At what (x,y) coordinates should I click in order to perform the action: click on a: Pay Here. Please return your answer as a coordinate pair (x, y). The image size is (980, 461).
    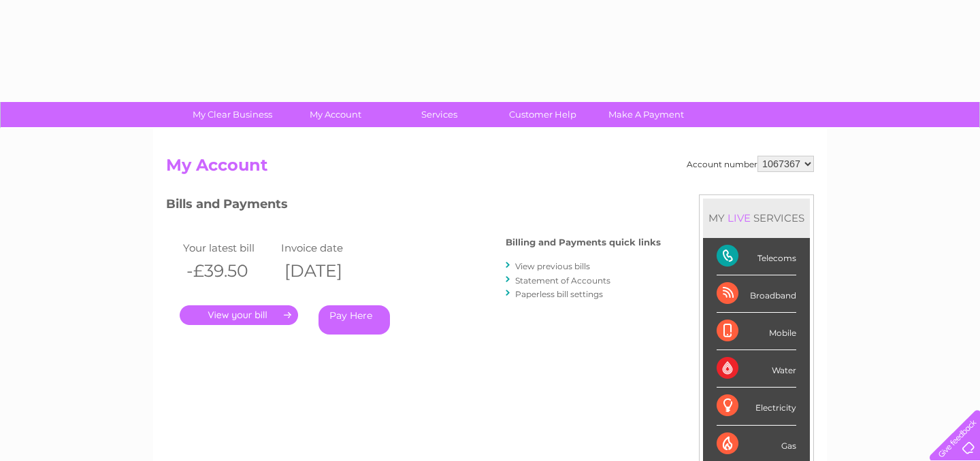
    Looking at the image, I should click on (354, 320).